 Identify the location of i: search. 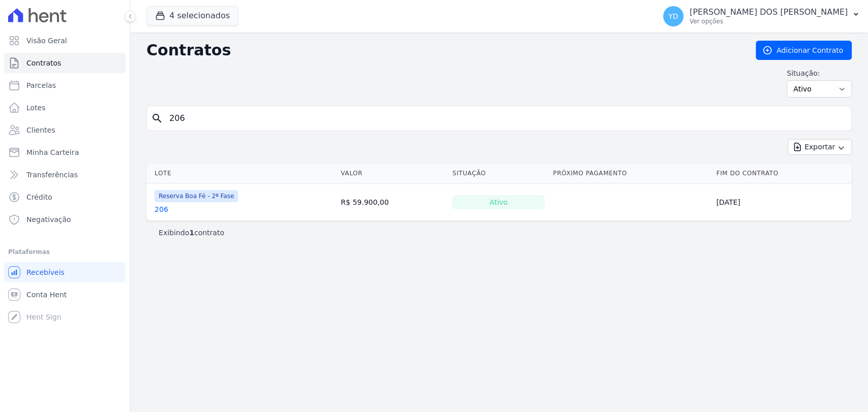
(157, 118).